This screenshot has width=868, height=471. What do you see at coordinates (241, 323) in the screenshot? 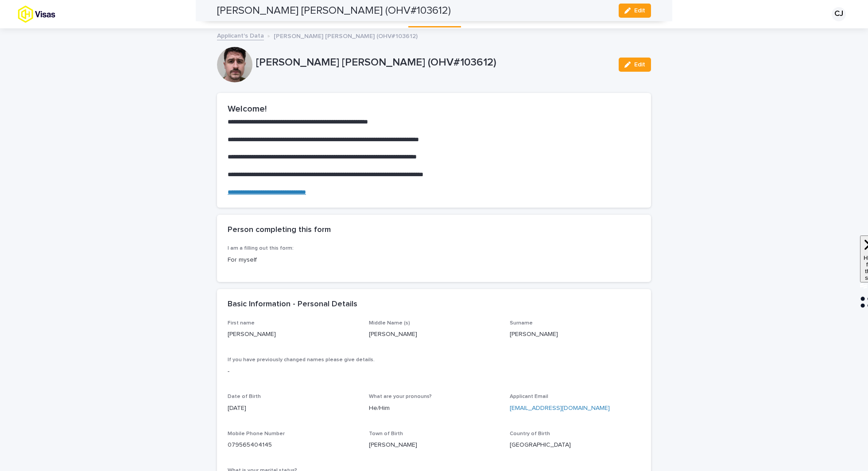
I see `span: First name` at bounding box center [241, 323].